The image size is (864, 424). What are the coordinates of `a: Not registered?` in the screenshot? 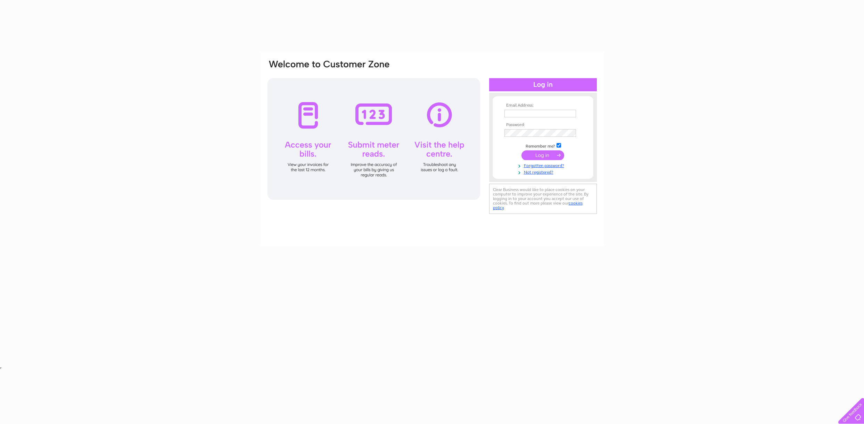 It's located at (544, 172).